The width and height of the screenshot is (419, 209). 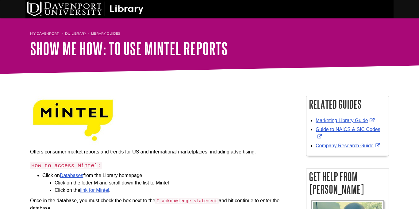 I want to click on code: I acknowledge statement, so click(x=187, y=201).